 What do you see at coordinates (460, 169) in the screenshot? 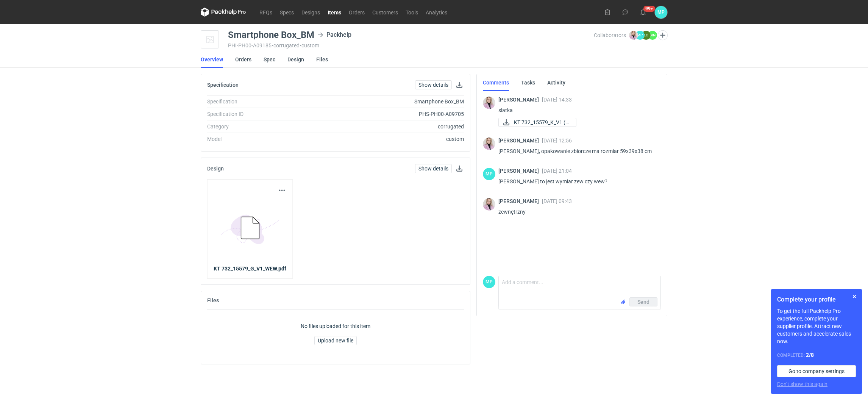
I see `button: Download design` at bounding box center [460, 169].